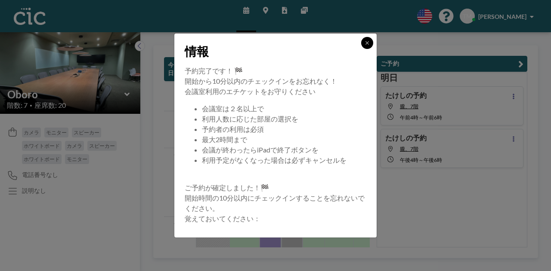 The width and height of the screenshot is (551, 271). What do you see at coordinates (233, 129) in the screenshot?
I see `font: 予約者の利用は必須` at bounding box center [233, 129].